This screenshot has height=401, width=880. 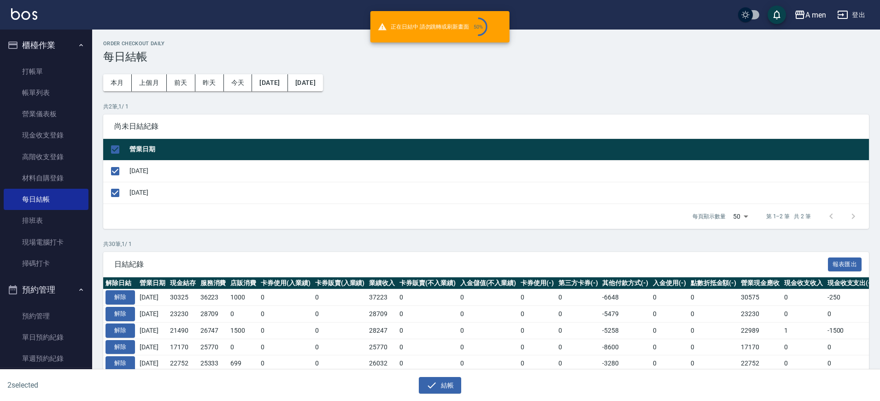 I want to click on a: 現場電腦打卡, so click(x=46, y=242).